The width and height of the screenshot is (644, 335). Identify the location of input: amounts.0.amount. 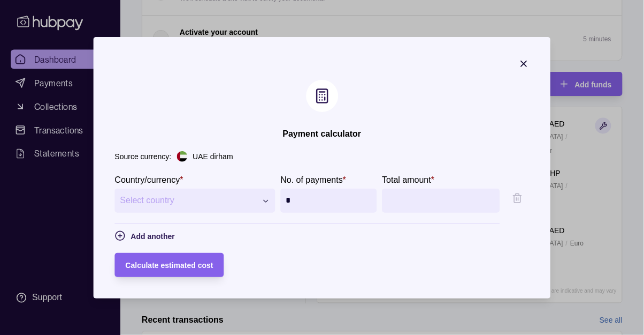
(452, 200).